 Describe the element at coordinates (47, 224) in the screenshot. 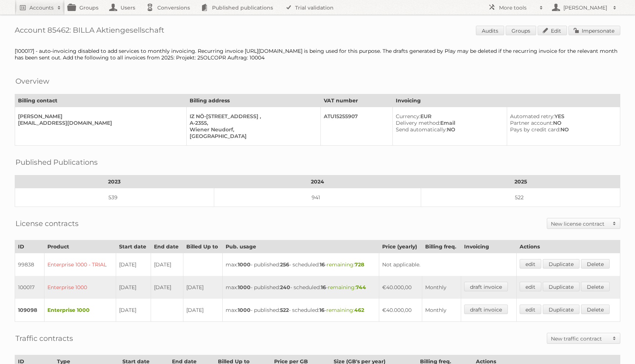

I see `h2: License contracts` at that location.